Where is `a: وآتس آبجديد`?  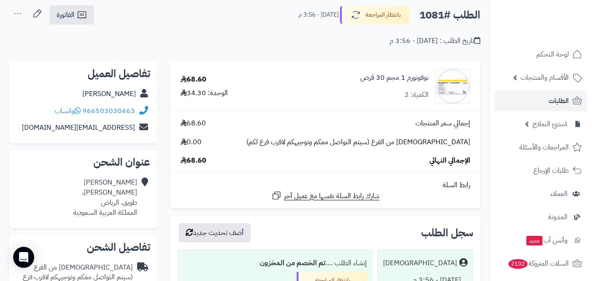
a: وآتس آبجديد is located at coordinates (541, 240).